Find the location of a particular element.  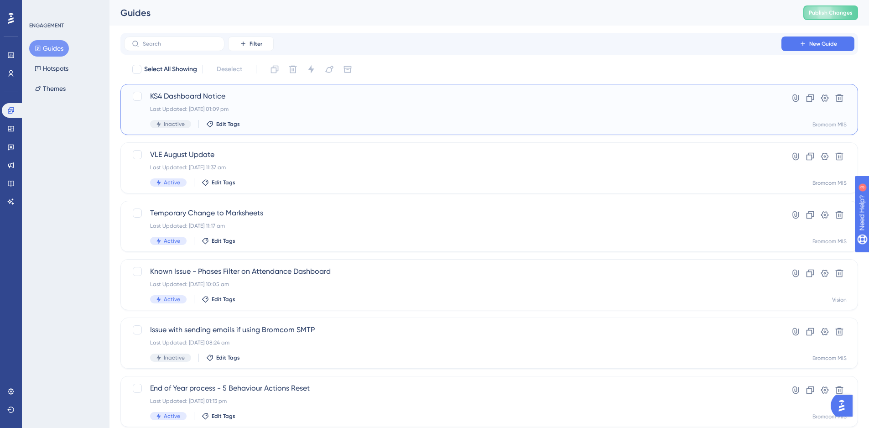

div: 3 is located at coordinates (65, 8).